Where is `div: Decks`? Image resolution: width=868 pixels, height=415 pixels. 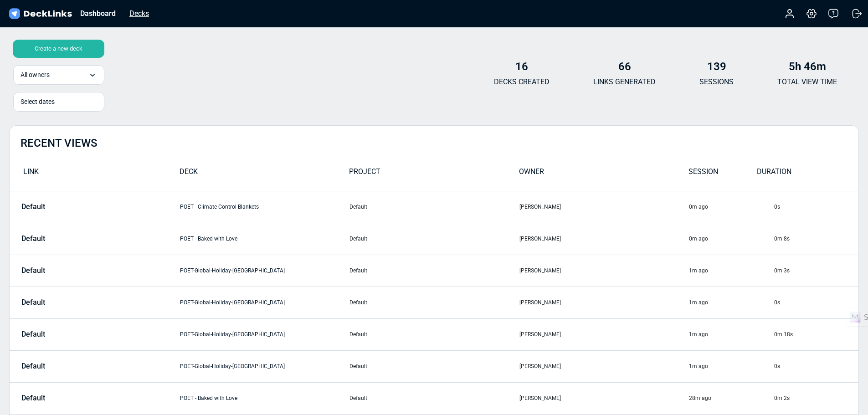
div: Decks is located at coordinates (139, 13).